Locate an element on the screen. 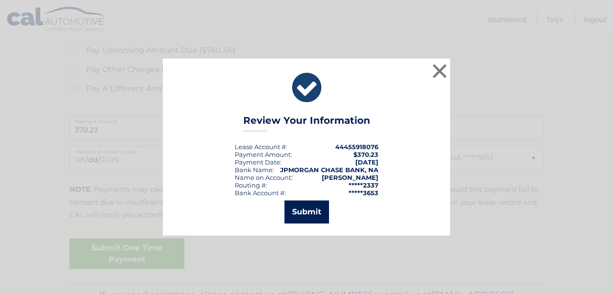 This screenshot has height=294, width=613. div: Payment Amount: is located at coordinates (264, 154).